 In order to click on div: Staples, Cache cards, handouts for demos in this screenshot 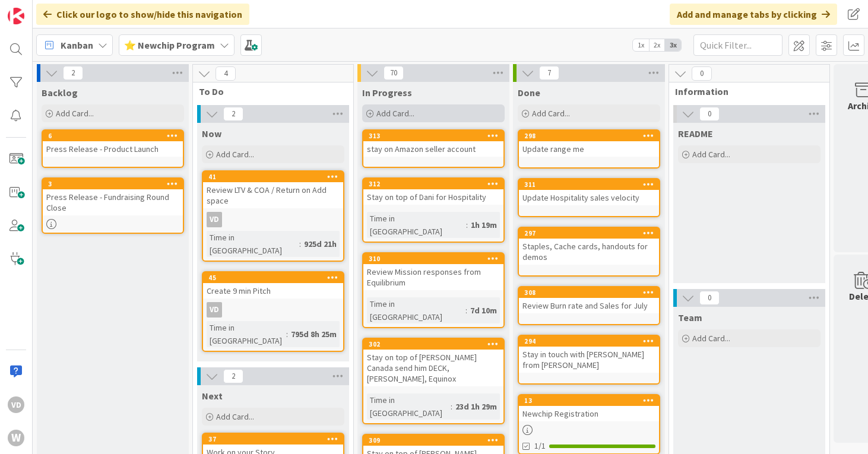, I will do `click(589, 252)`.